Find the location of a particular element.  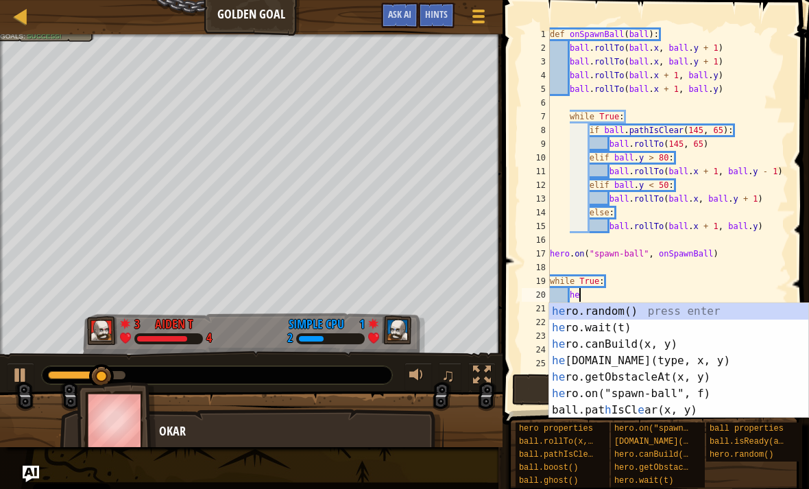

span: ball.pathIsClear(x, y) is located at coordinates (573, 455).